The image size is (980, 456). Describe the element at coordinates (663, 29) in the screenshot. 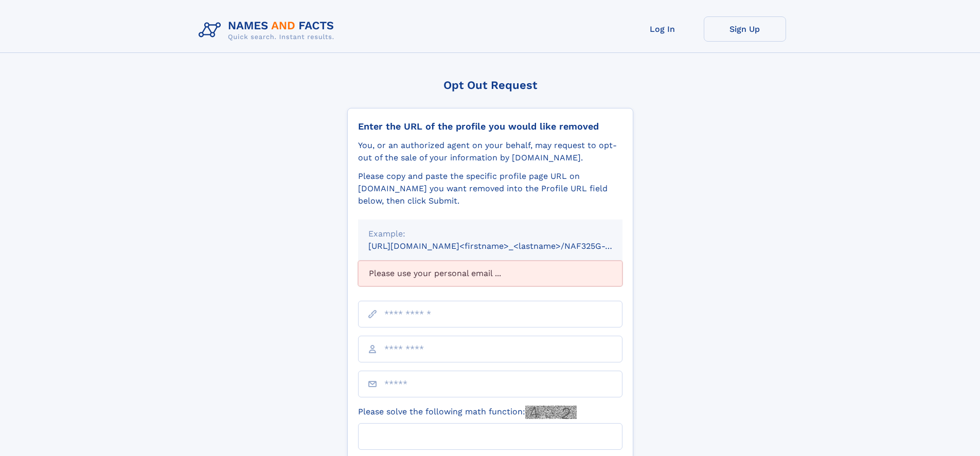

I see `a: Log In` at that location.